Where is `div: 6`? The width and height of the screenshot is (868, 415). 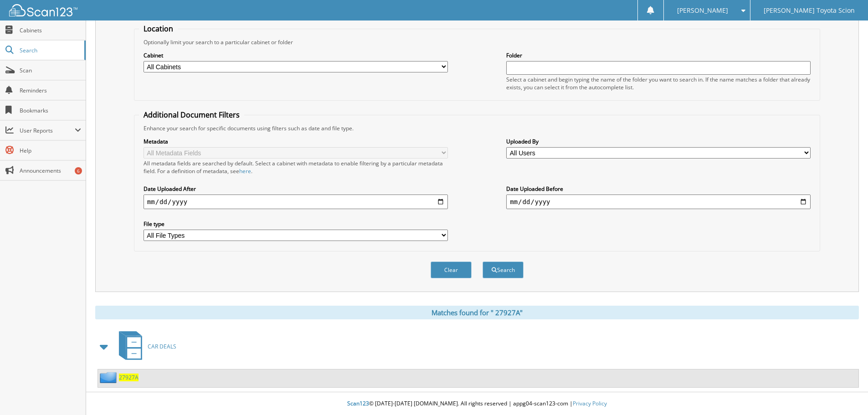
div: 6 is located at coordinates (78, 171).